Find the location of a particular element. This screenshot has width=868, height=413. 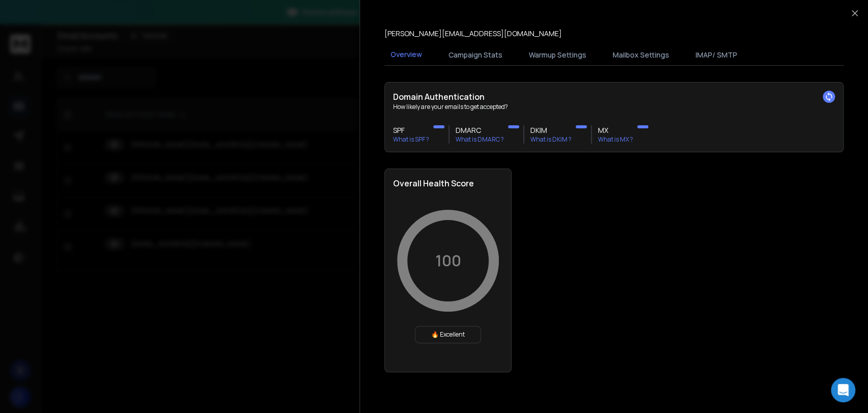

h2: Overall Health Score is located at coordinates (448, 183).